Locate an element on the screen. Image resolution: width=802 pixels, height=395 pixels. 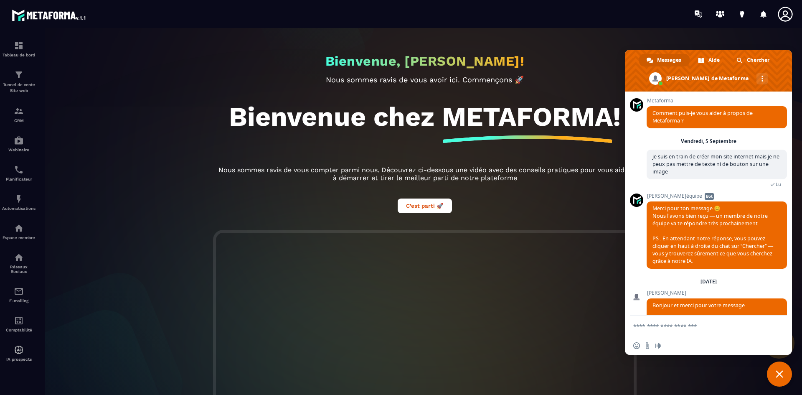
div: Messages is located at coordinates (664, 60).